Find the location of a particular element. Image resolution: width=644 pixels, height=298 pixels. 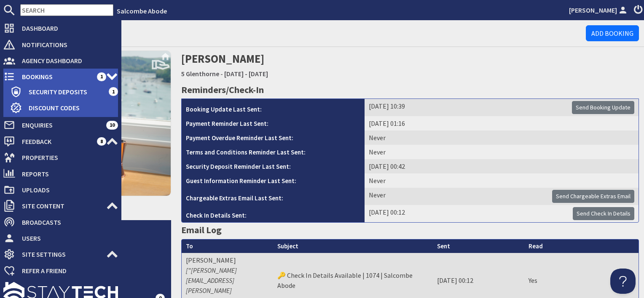

span: Properties is located at coordinates (66, 158).